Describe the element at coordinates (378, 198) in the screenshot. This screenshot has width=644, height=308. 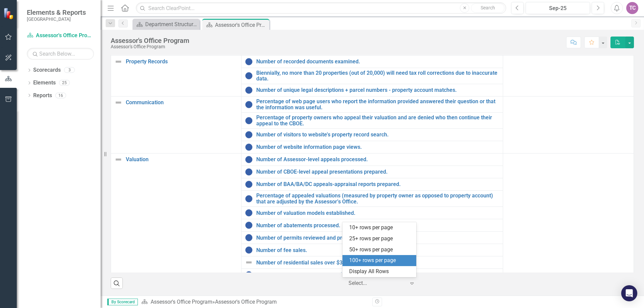
I see `a: Percentage of appealed valuations (measured by property owner as opposed to property account) tha...` at that location.